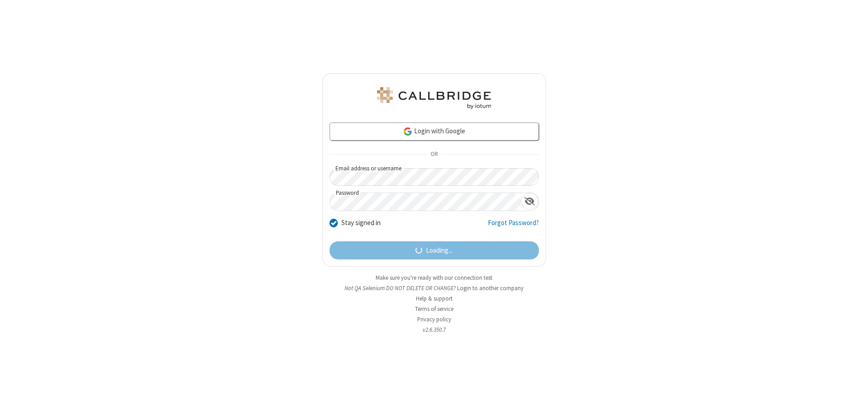 This screenshot has height=414, width=868. I want to click on li: Not QA Selenium DO NOT DELETE OR CHANGE?, so click(434, 288).